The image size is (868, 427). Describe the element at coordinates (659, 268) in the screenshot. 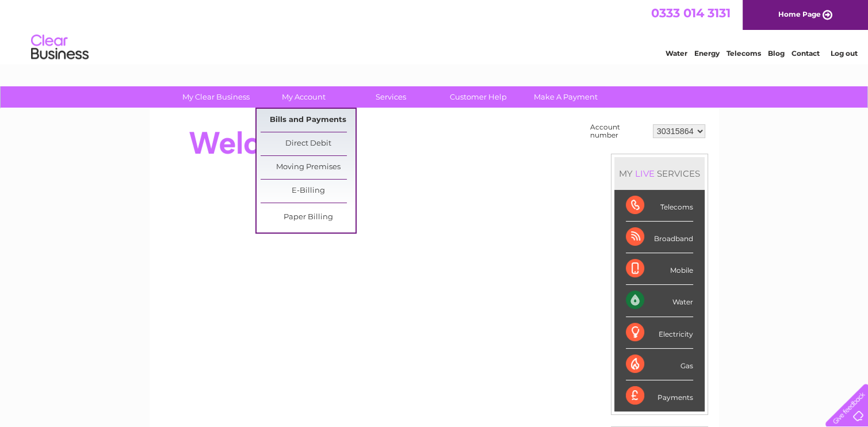

I see `div: Mobile` at that location.